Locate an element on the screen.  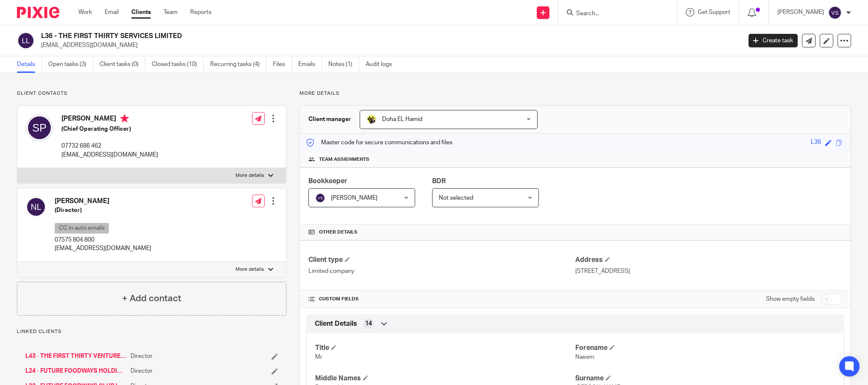
input: Search is located at coordinates (613, 14).